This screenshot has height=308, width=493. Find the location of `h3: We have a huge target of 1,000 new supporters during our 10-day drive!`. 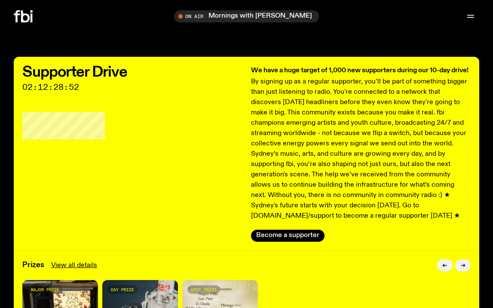

h3: We have a huge target of 1,000 new supporters during our 10-day drive! is located at coordinates (361, 70).